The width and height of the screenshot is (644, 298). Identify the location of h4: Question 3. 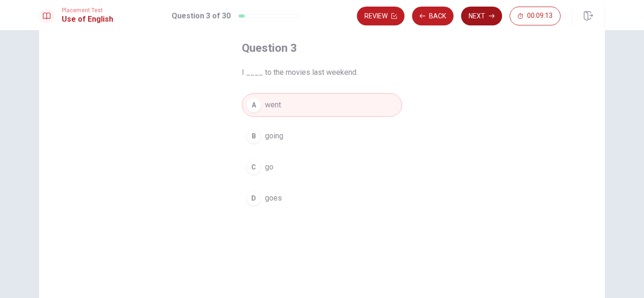
(322, 48).